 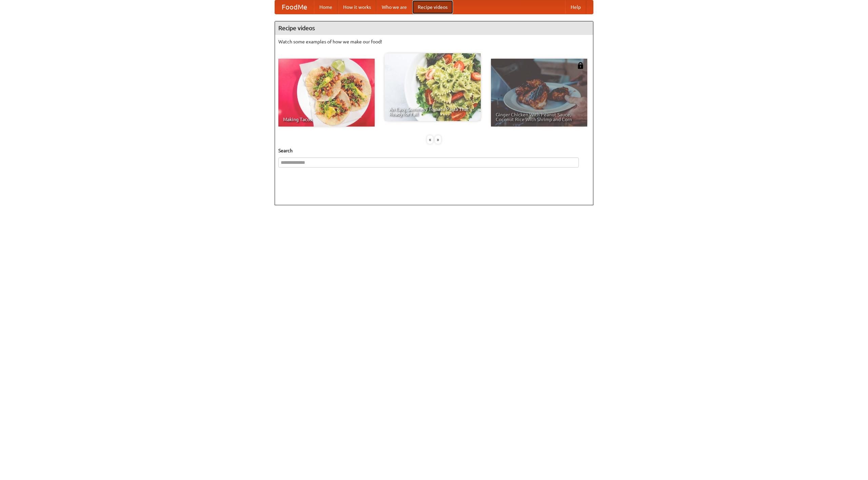 I want to click on p: Watch some examples of how we make our food!, so click(x=434, y=41).